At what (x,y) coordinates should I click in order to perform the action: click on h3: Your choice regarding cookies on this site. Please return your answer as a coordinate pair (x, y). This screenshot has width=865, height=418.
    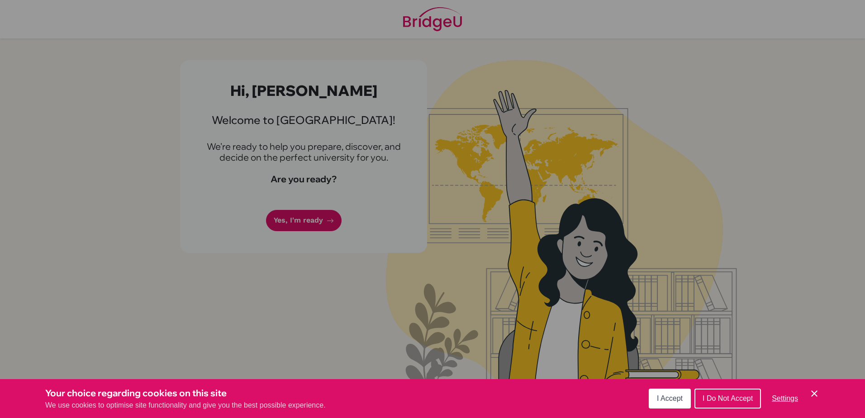
    Looking at the image, I should click on (186, 393).